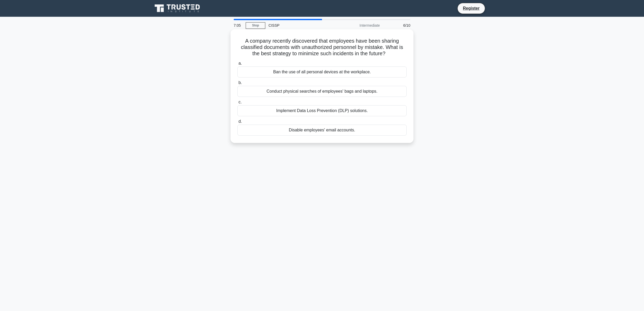  I want to click on span: a., so click(240, 63).